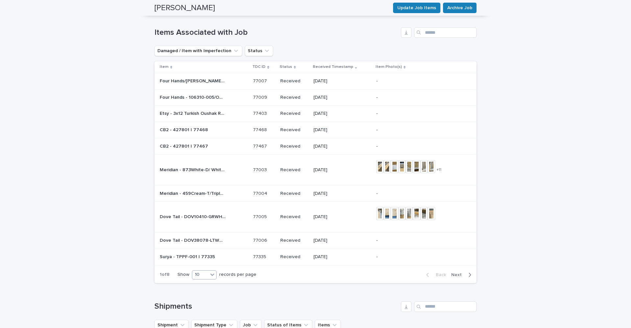  Describe the element at coordinates (200, 275) in the screenshot. I see `div: 10` at that location.